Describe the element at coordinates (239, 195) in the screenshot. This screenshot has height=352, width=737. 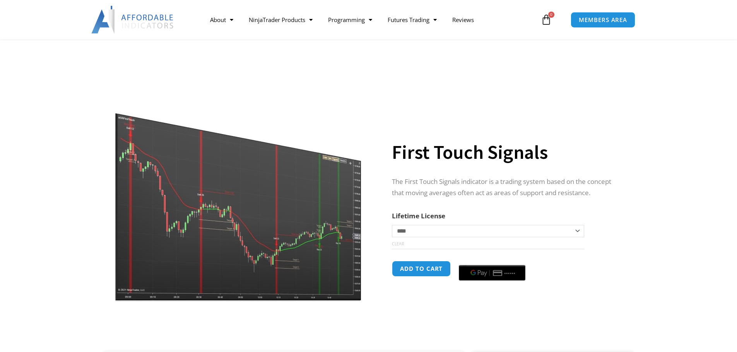
I see `img: First Touch Signals 1 | Affordable Indicators – NinjaTrader` at that location.